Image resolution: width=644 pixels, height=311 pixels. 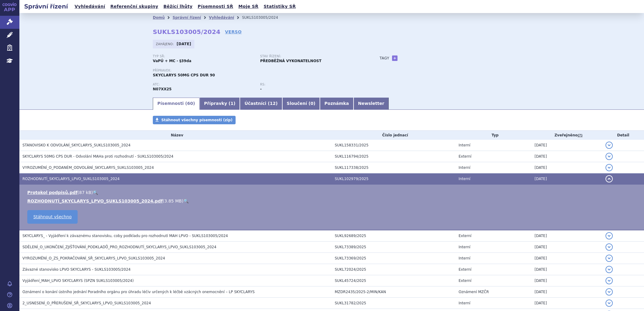 I want to click on td: SUKL158331/2025, so click(x=393, y=145).